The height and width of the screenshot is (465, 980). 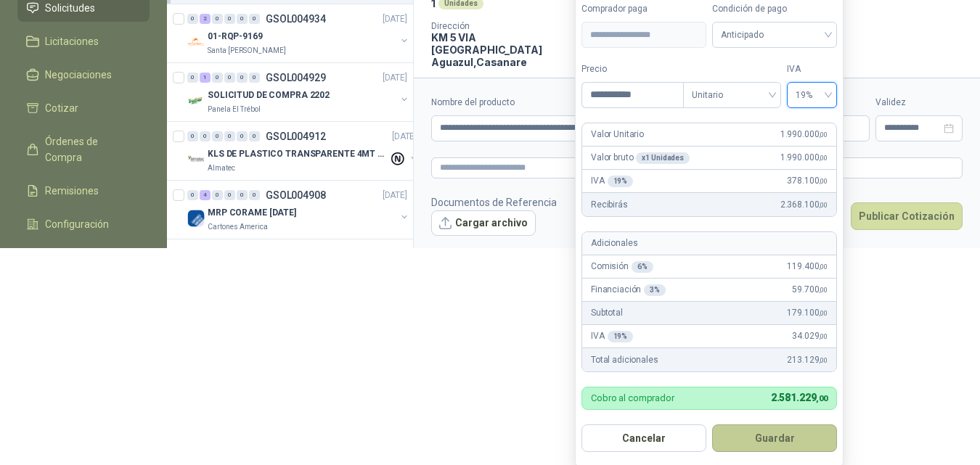 I want to click on p: Documentos de Referencia, so click(x=493, y=203).